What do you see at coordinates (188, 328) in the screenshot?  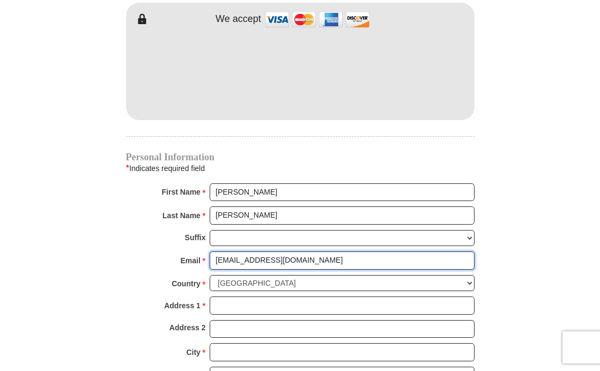 I see `strong: Address 2` at bounding box center [188, 328].